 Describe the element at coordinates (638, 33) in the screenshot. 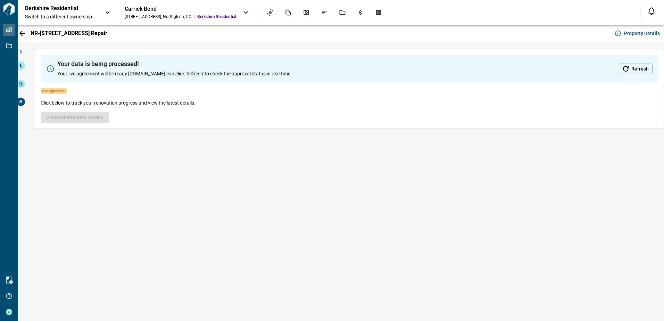

I see `button: Property Details` at that location.